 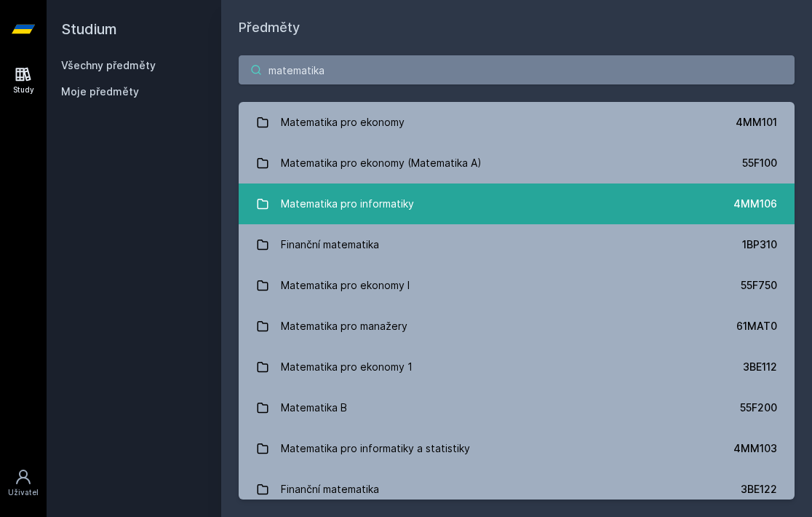 What do you see at coordinates (758, 408) in the screenshot?
I see `div: 55F200` at bounding box center [758, 408].